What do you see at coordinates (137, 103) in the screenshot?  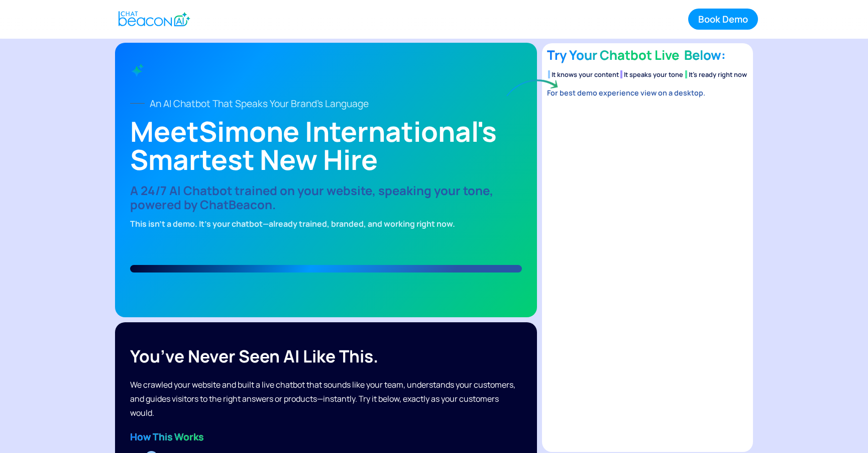 I see `img: Line` at bounding box center [137, 103].